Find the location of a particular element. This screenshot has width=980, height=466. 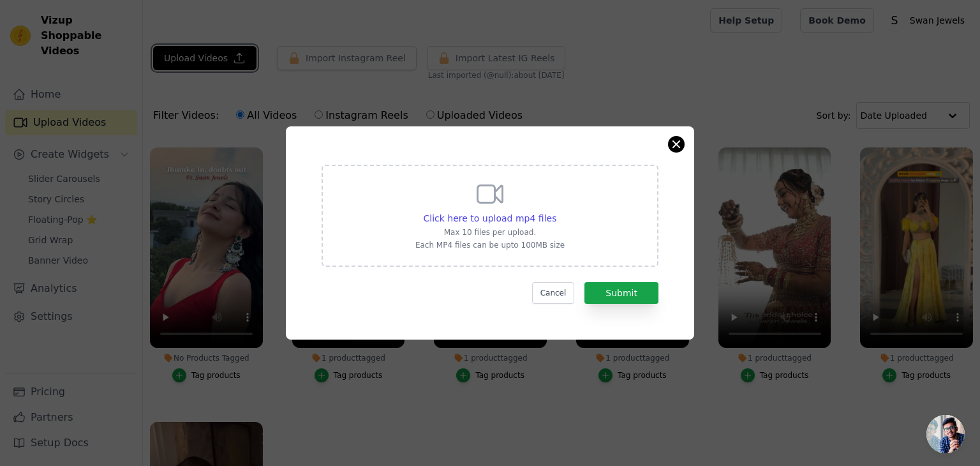

button: Submit is located at coordinates (622, 293).